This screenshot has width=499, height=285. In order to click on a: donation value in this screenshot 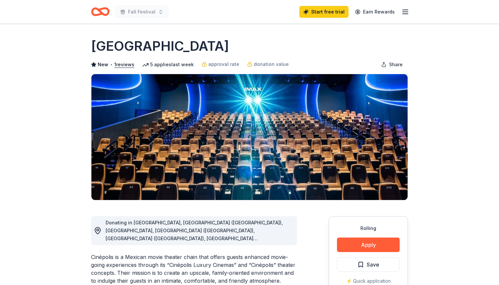, I will do `click(268, 64)`.